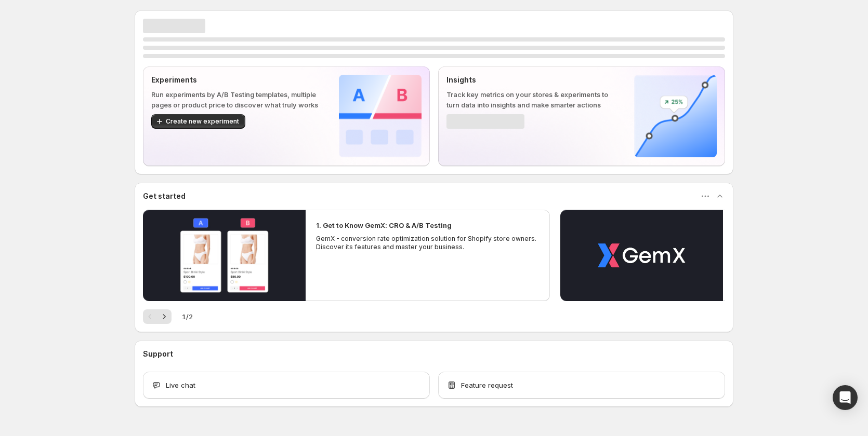 The width and height of the screenshot is (868, 436). I want to click on p: Track key metrics on your stores & experiments to turn data into insights and make smarter actions, so click(531, 100).